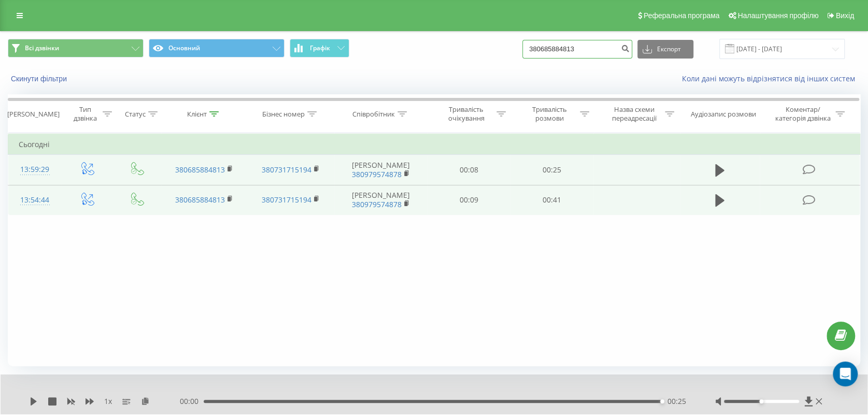  Describe the element at coordinates (319, 48) in the screenshot. I see `button: Графік` at that location.